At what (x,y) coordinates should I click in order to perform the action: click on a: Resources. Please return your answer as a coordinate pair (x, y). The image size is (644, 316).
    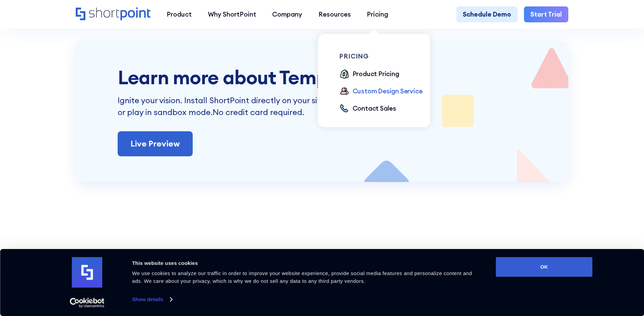
    Looking at the image, I should click on (335, 14).